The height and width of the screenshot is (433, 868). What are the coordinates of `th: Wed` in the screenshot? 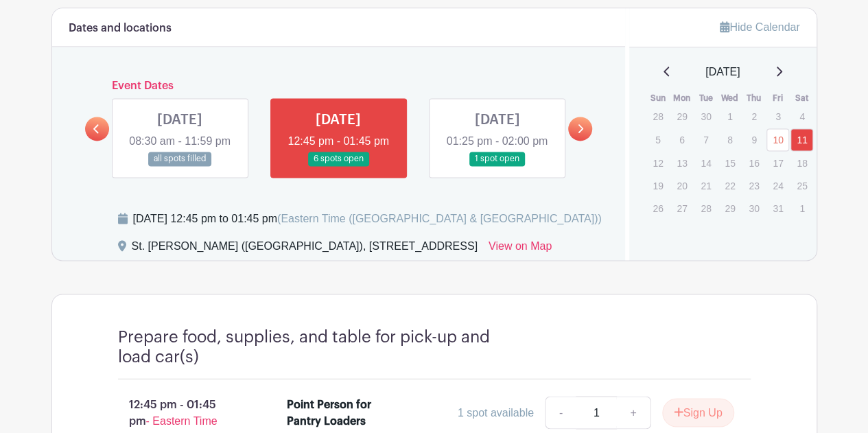 It's located at (729, 98).